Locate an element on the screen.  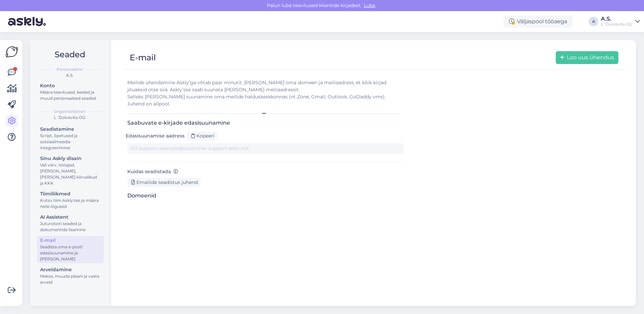
h3: Domeenid is located at coordinates (266, 195).